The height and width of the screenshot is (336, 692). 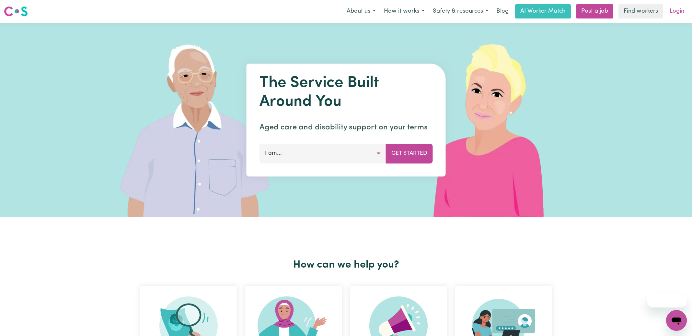 What do you see at coordinates (16, 11) in the screenshot?
I see `img: Careseekers logo` at bounding box center [16, 11].